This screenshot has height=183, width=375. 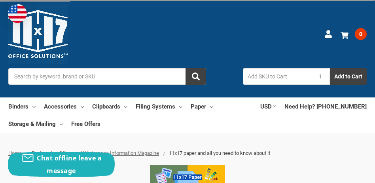 I want to click on a: Binders, so click(x=22, y=106).